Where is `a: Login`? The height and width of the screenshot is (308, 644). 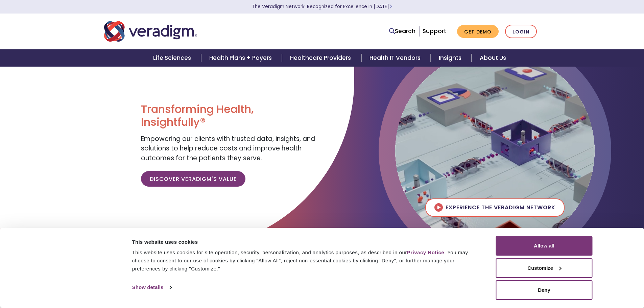
a: Login is located at coordinates (521, 32).